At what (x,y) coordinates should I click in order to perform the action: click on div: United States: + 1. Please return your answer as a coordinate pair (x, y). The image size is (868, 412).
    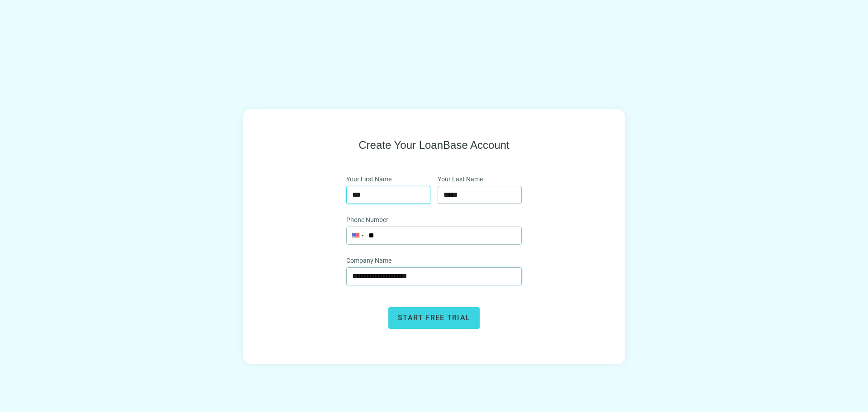
    Looking at the image, I should click on (356, 236).